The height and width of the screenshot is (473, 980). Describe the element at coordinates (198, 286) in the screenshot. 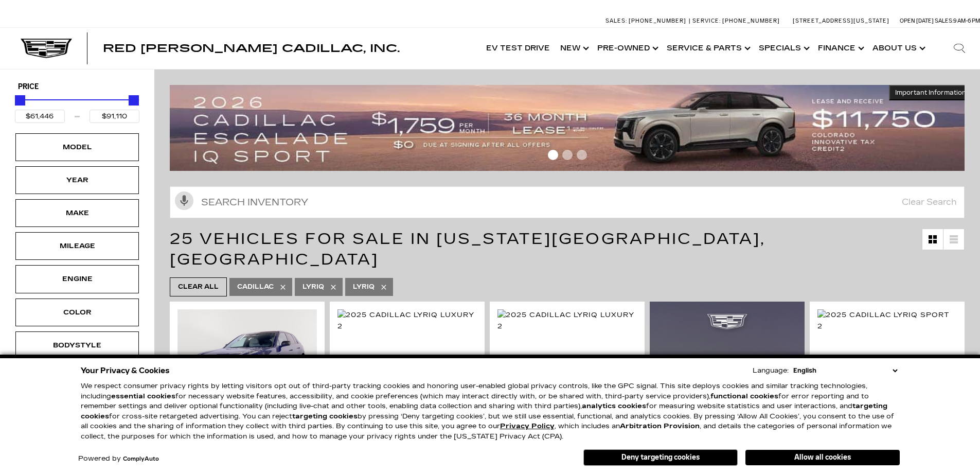

I see `span: Clear All` at that location.